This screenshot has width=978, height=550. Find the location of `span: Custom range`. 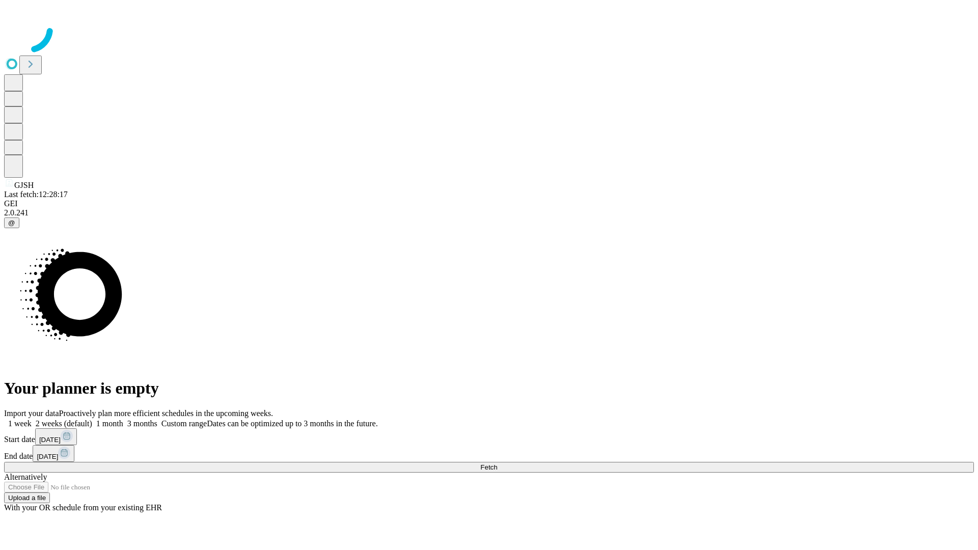

span: Custom range is located at coordinates (184, 423).